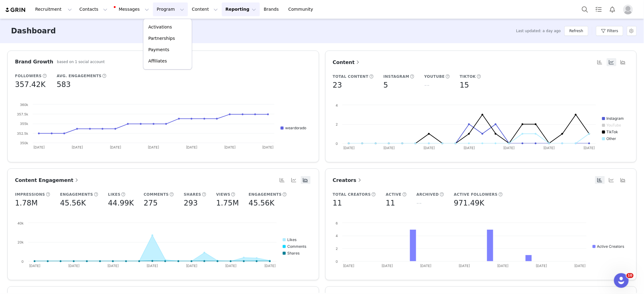 The height and width of the screenshot is (294, 644). I want to click on text: 355k, so click(24, 124).